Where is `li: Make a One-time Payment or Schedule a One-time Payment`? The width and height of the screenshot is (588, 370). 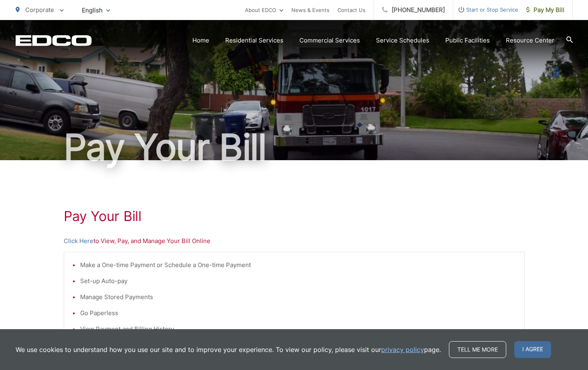 li: Make a One-time Payment or Schedule a One-time Payment is located at coordinates (298, 265).